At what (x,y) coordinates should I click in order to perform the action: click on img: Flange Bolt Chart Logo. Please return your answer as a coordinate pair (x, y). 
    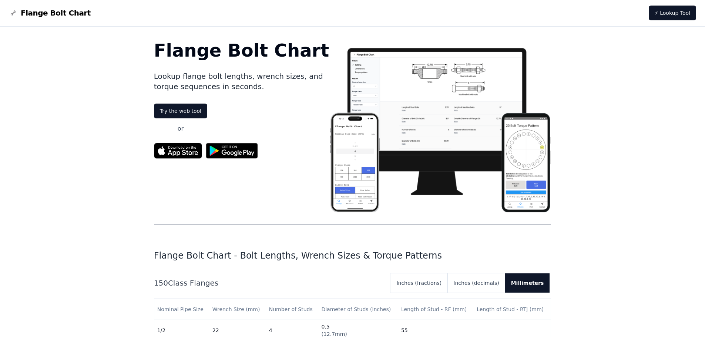
    Looking at the image, I should click on (13, 13).